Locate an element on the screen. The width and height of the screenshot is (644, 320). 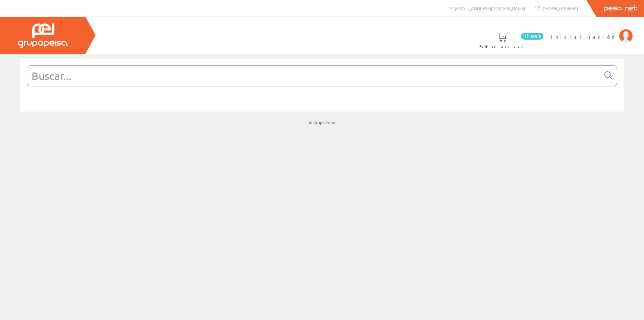
img: Grupo Peisa is located at coordinates (43, 36).